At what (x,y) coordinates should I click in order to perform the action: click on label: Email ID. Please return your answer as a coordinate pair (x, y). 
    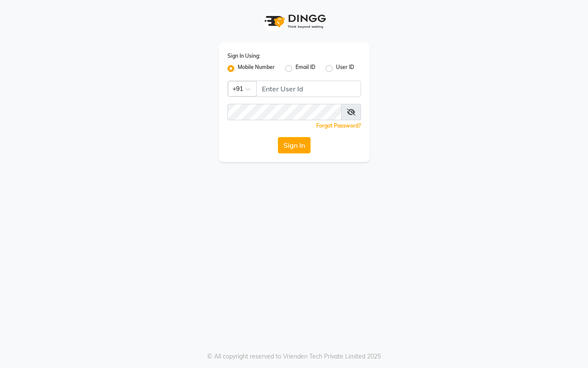
    Looking at the image, I should click on (305, 69).